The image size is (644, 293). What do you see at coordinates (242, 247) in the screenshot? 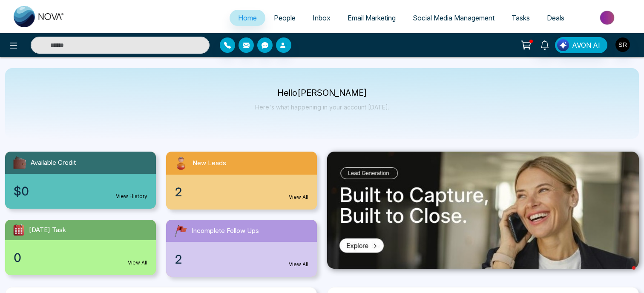
I see `a: Incomplete Follow Ups2View All` at bounding box center [242, 247].